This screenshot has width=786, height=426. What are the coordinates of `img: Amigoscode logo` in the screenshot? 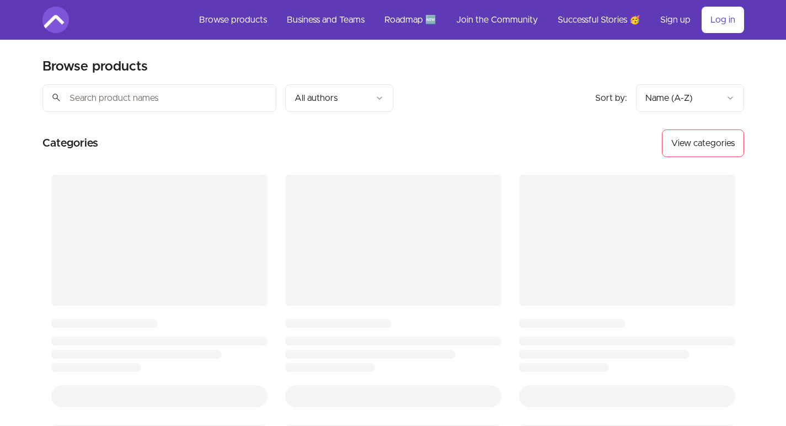 It's located at (56, 20).